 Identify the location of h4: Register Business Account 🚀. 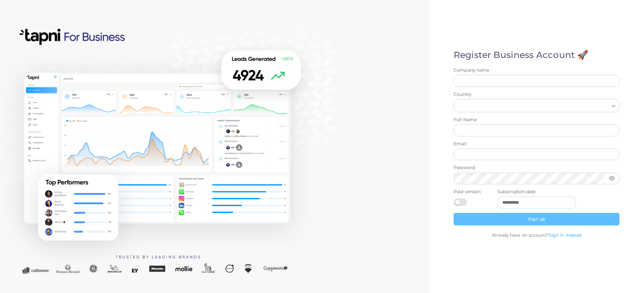
(537, 55).